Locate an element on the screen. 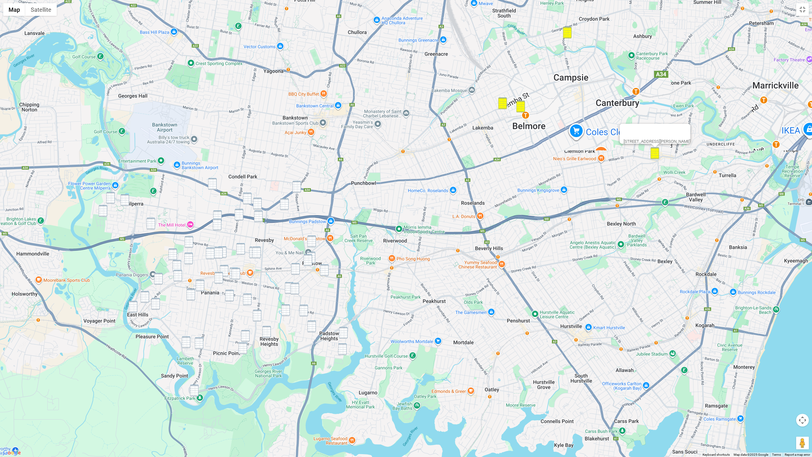  div: 7 Baddeley Street, PADSTOW NSW 2211 is located at coordinates (295, 269).